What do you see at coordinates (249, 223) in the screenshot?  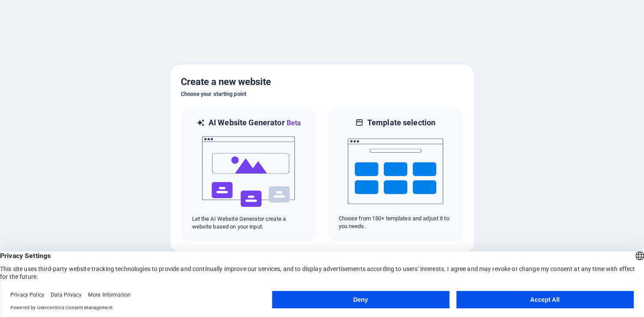 I see `p: Let the AI Website Generator create a website based on your input.` at bounding box center [249, 223].